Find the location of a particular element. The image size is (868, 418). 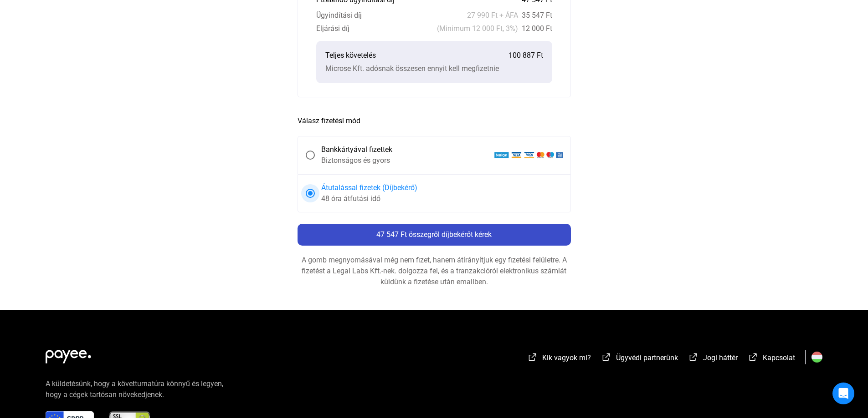

font: Kik vagyok mi? is located at coordinates (567, 358).